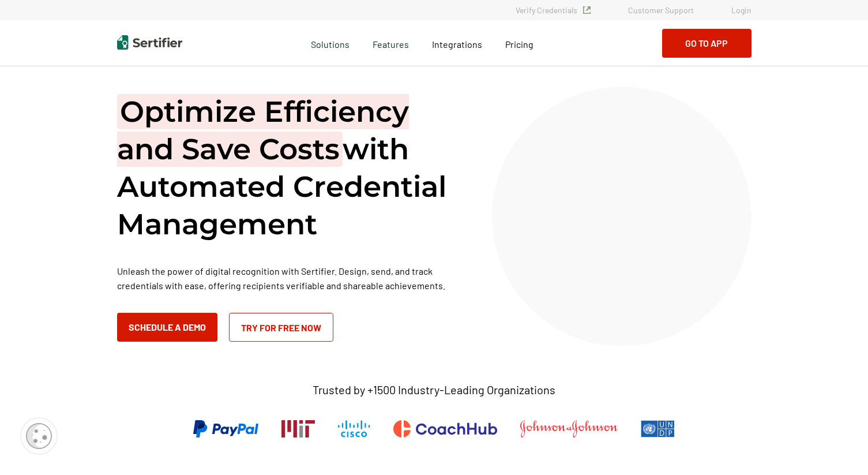 The width and height of the screenshot is (868, 475). What do you see at coordinates (457, 43) in the screenshot?
I see `a: Integrations` at bounding box center [457, 43].